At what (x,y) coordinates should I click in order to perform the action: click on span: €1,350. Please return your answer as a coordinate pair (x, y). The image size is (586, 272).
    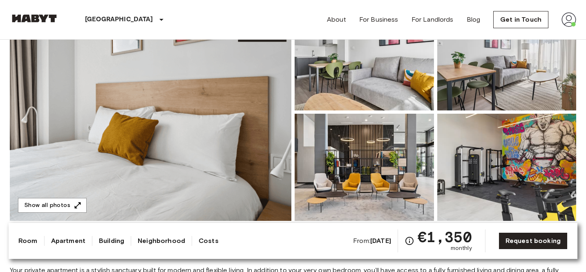
    Looking at the image, I should click on (444, 236).